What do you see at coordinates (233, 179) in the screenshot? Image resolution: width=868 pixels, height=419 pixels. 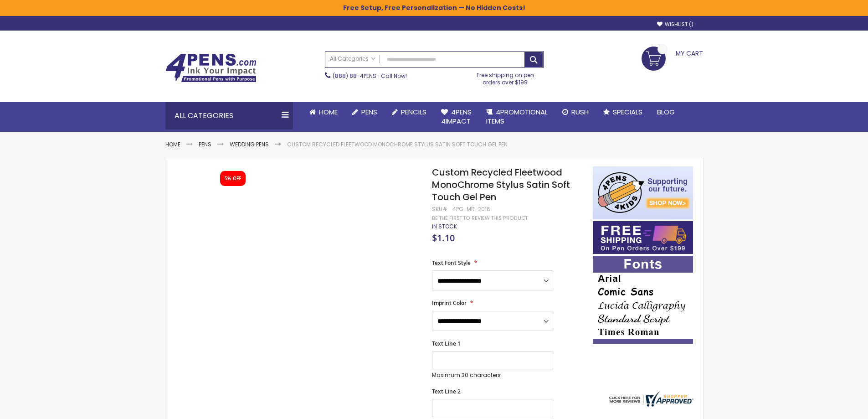 I see `div: 5% OFF` at bounding box center [233, 179].